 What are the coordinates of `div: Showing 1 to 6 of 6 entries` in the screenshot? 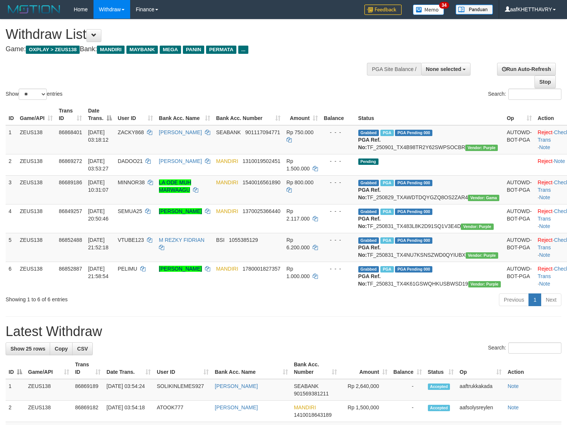 It's located at (118, 298).